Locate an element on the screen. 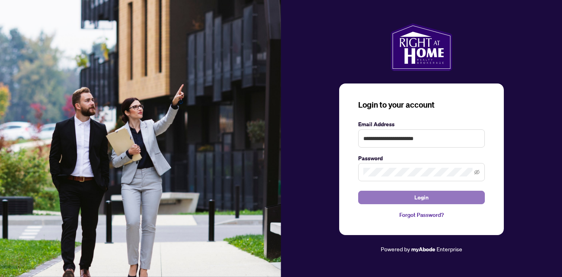  button: Login is located at coordinates (422, 198).